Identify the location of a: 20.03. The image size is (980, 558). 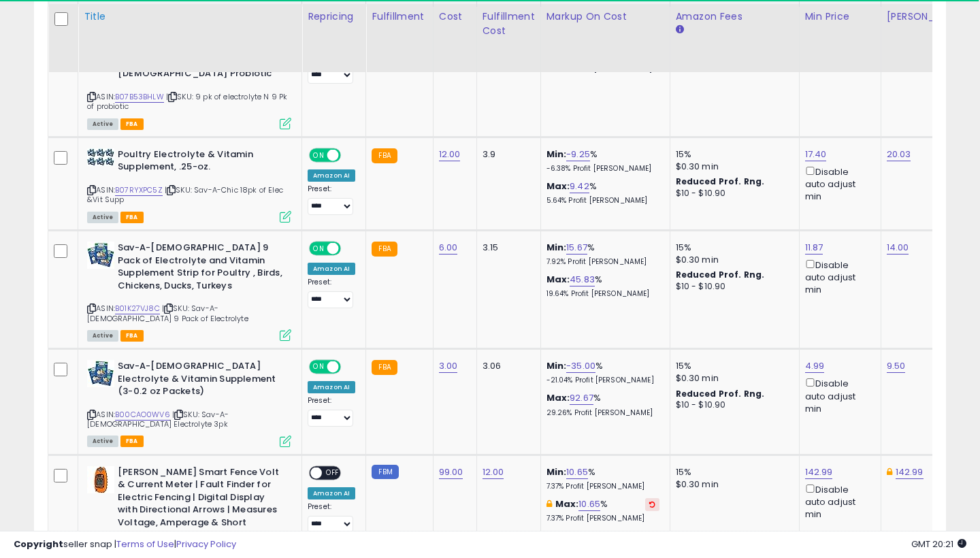
(900, 154).